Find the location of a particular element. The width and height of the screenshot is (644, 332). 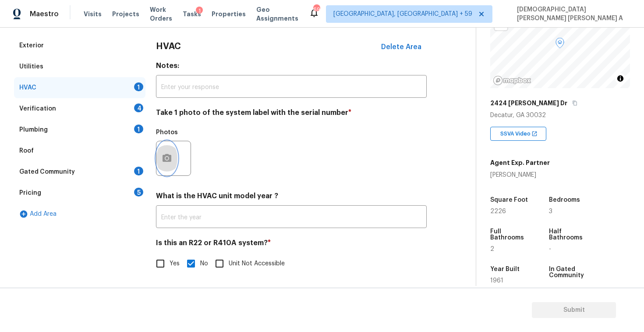

div: 5 is located at coordinates (138, 192).